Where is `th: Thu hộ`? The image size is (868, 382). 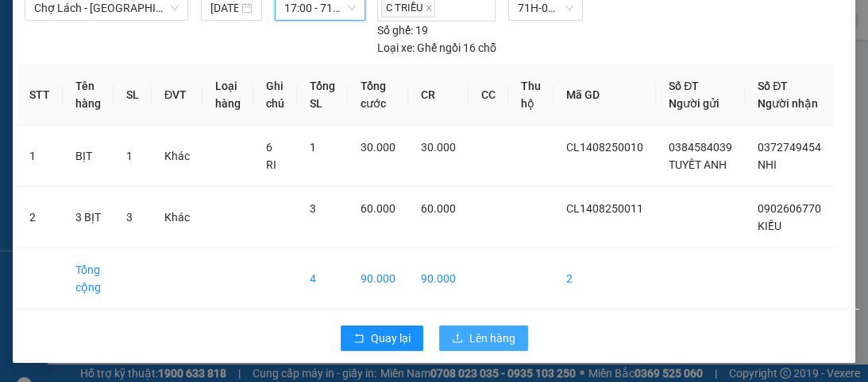
th: Thu hộ is located at coordinates (531, 95).